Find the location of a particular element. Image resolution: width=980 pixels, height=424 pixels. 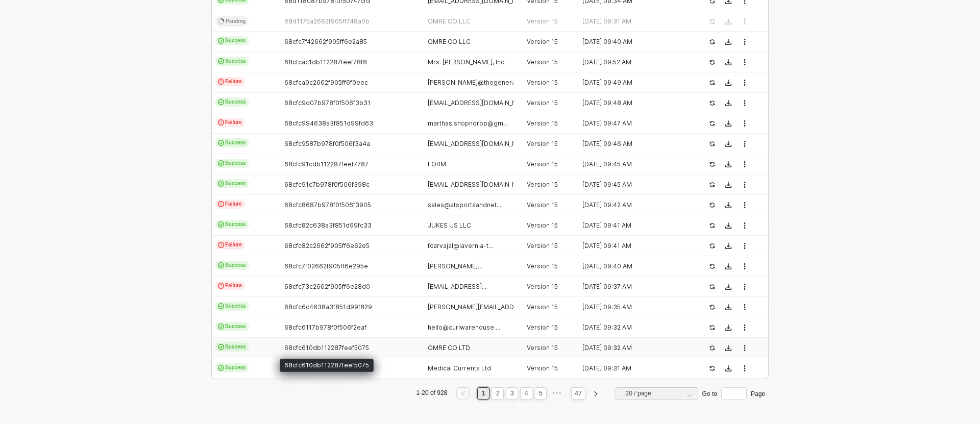

span: OMRE CO LTD is located at coordinates (449, 348).